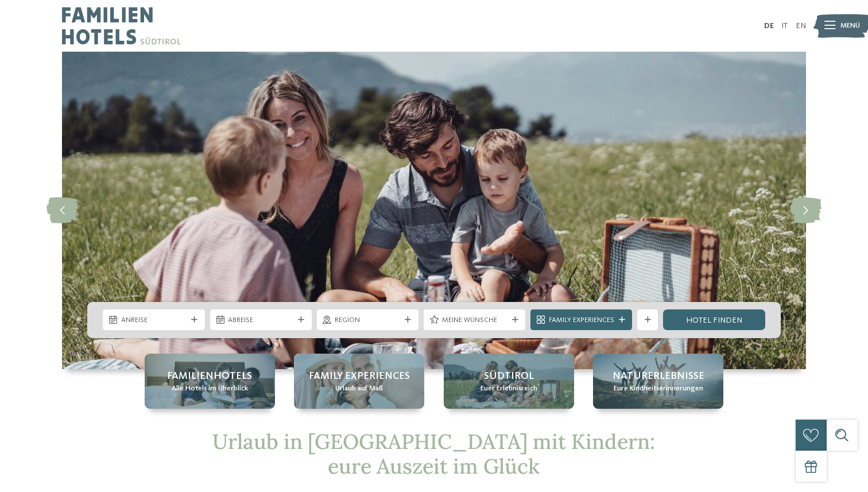  Describe the element at coordinates (209, 381) in the screenshot. I see `a: Urlaub in Südtirol mit Kindern – ein unvergessliches Erlebnis Familienhotels Alle Hotels im Überb...` at that location.